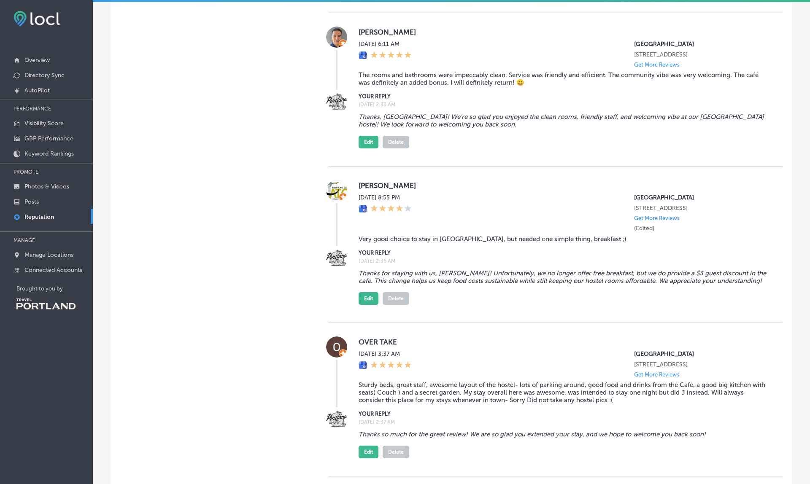  Describe the element at coordinates (37, 90) in the screenshot. I see `p: AutoPilot` at that location.